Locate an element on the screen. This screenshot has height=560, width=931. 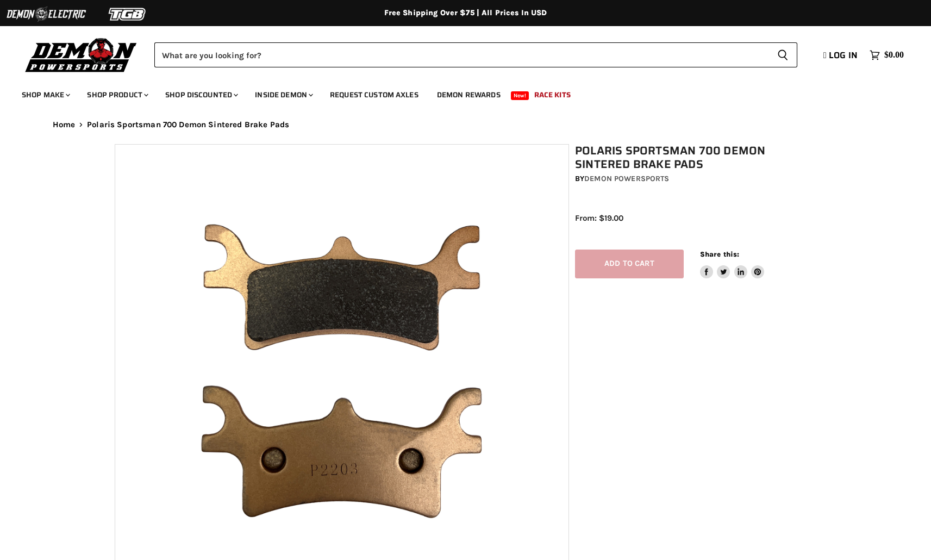
a: Shop Product is located at coordinates (117, 94).